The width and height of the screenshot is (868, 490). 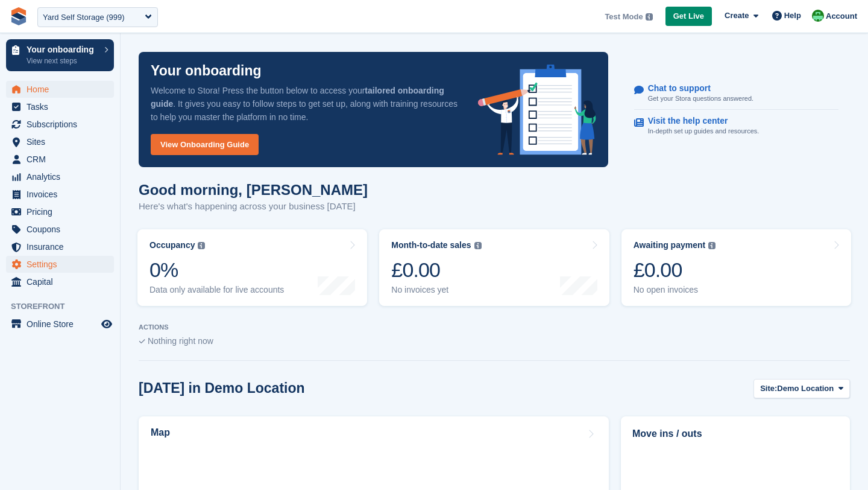 What do you see at coordinates (65, 306) in the screenshot?
I see `span: Storefront` at bounding box center [65, 306].